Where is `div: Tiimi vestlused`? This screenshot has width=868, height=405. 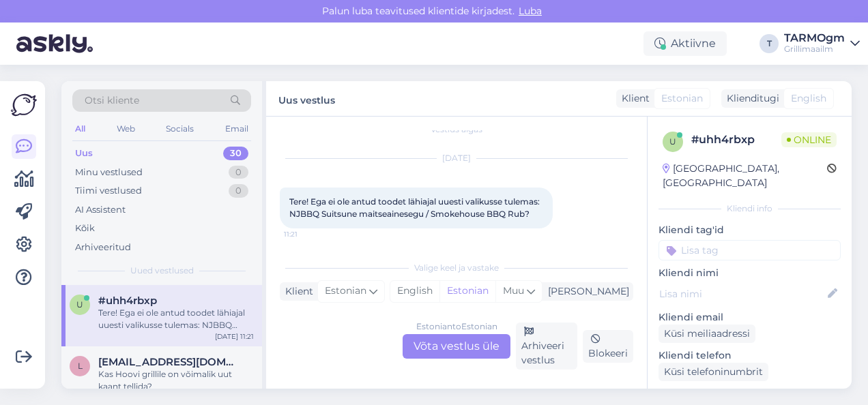 div: Tiimi vestlused is located at coordinates (109, 191).